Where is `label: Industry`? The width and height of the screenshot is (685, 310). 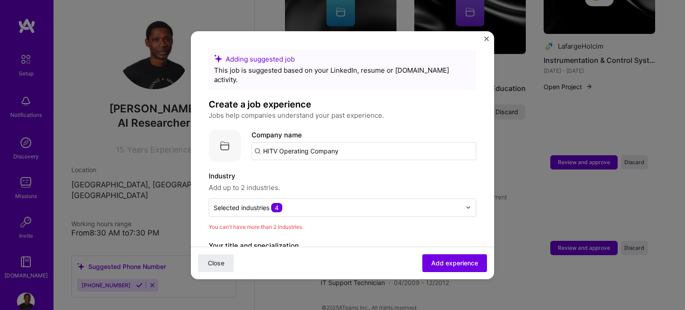
label: Industry is located at coordinates (342, 176).